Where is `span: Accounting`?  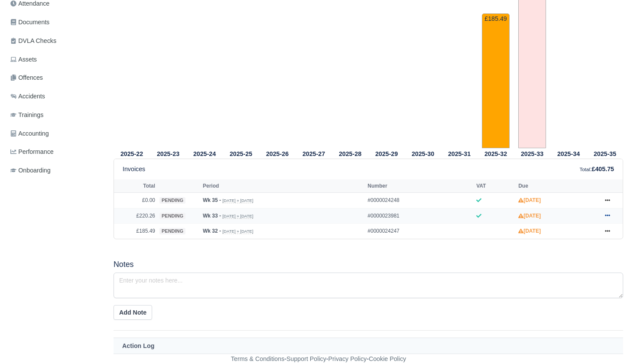
span: Accounting is located at coordinates (29, 134).